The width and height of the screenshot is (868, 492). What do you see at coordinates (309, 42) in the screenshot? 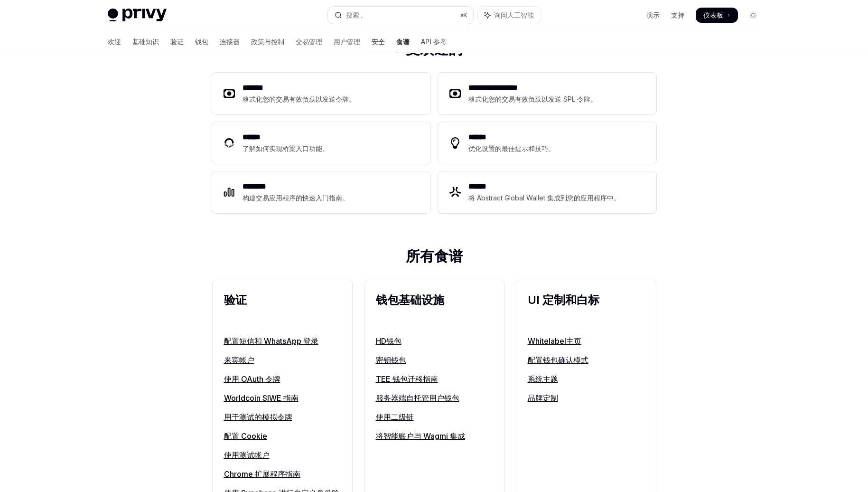
I see `a: 交易管理` at bounding box center [309, 42].